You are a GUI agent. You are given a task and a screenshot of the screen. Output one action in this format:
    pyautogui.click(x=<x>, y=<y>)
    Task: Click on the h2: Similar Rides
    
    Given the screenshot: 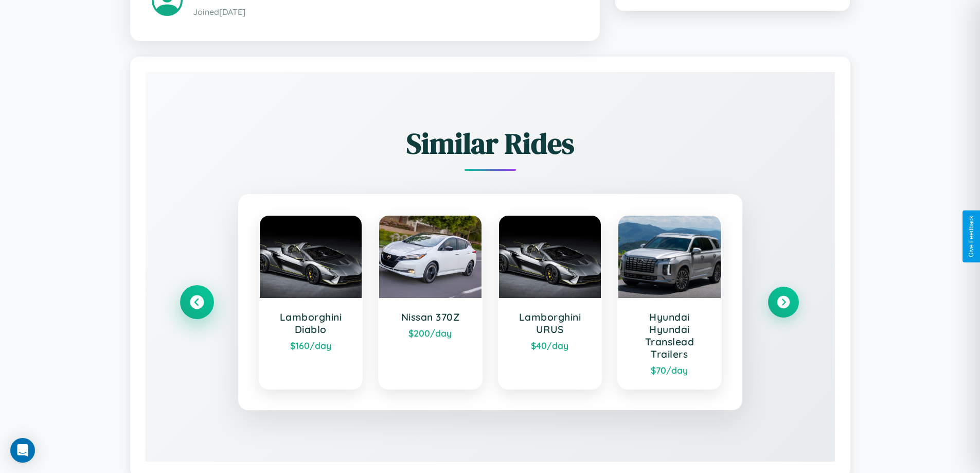 What is the action you would take?
    pyautogui.click(x=490, y=143)
    